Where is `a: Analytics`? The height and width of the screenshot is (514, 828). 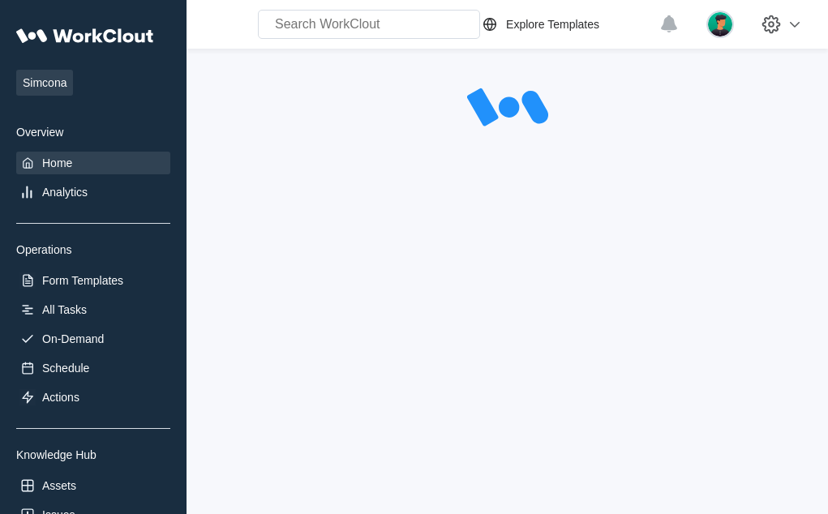 a: Analytics is located at coordinates (93, 192).